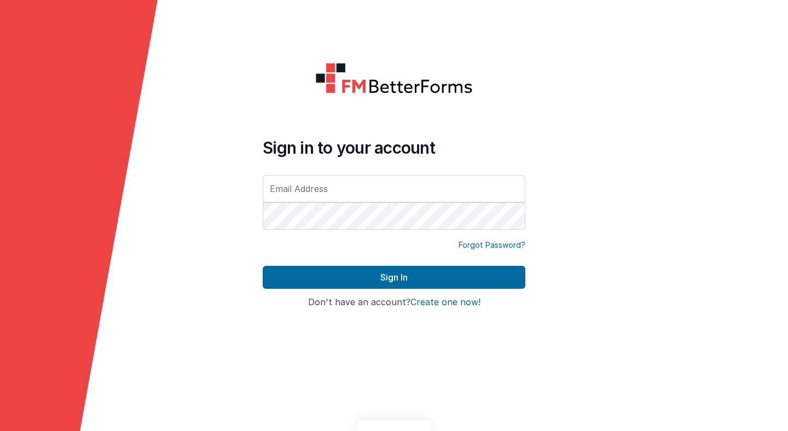  I want to click on h4: Sign in to your account, so click(394, 148).